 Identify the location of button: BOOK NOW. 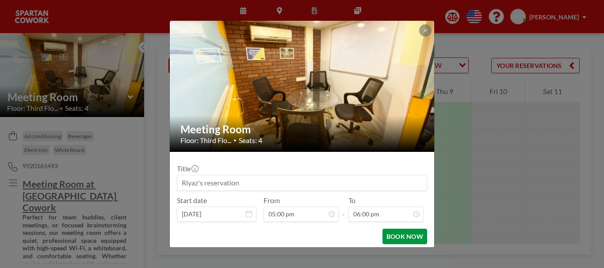
(405, 237).